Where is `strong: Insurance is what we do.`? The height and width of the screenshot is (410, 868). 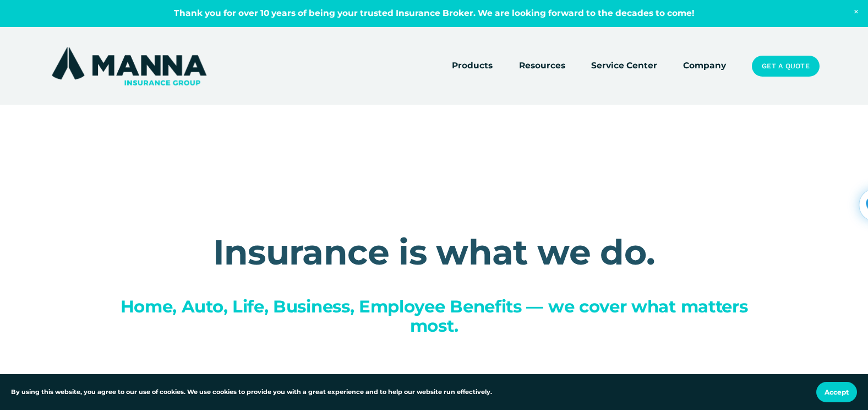 strong: Insurance is what we do. is located at coordinates (434, 251).